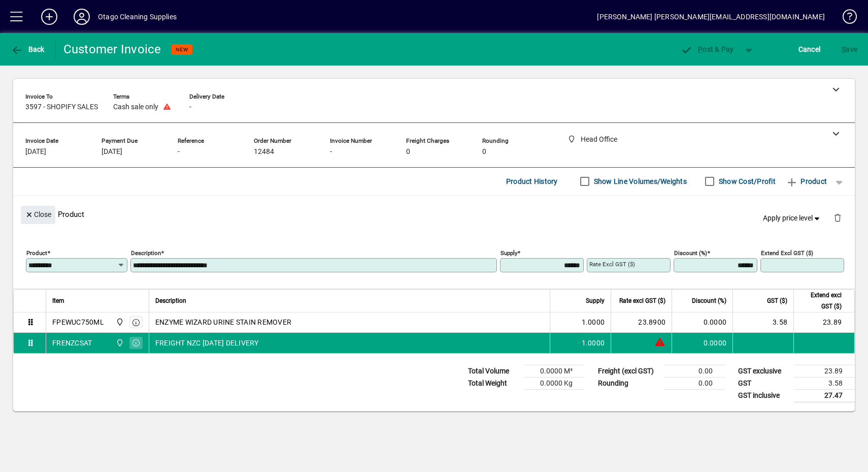  I want to click on button: Product History, so click(532, 181).